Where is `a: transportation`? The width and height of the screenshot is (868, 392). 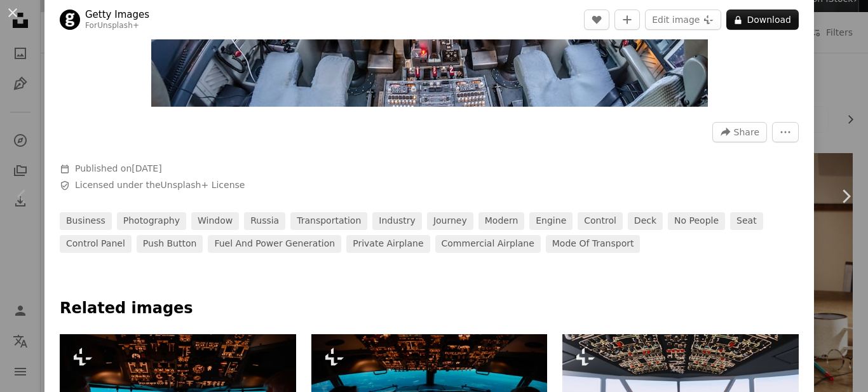
a: transportation is located at coordinates (329, 222).